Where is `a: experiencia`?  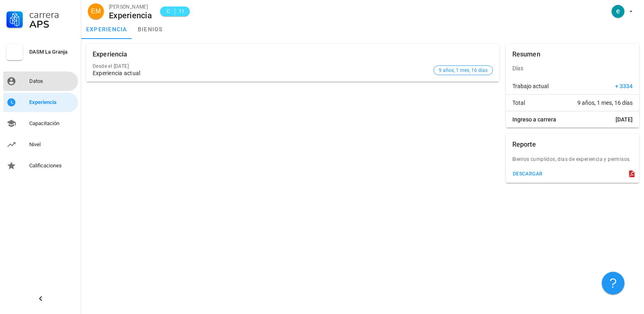
a: experiencia is located at coordinates (106, 29).